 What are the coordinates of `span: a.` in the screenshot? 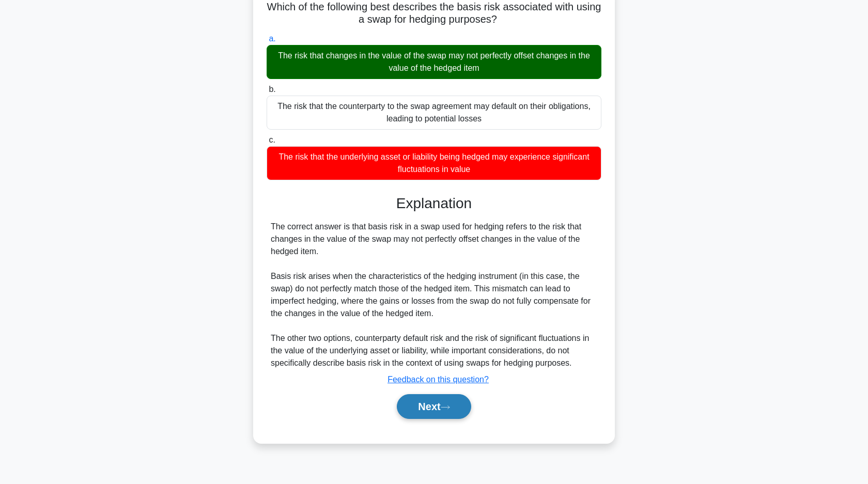 It's located at (272, 38).